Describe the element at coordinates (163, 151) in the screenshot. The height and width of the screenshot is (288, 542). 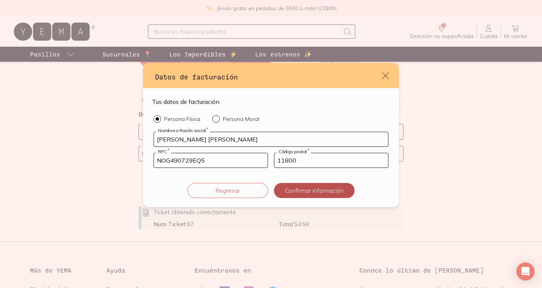
I see `label: RFC` at that location.